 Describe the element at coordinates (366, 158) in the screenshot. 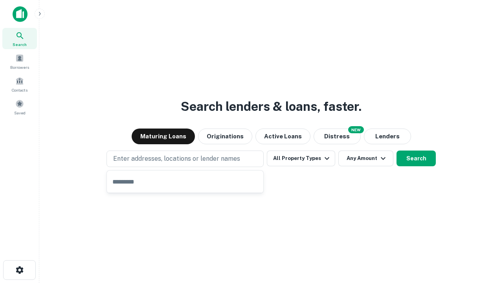

I see `button: Any Amount` at that location.